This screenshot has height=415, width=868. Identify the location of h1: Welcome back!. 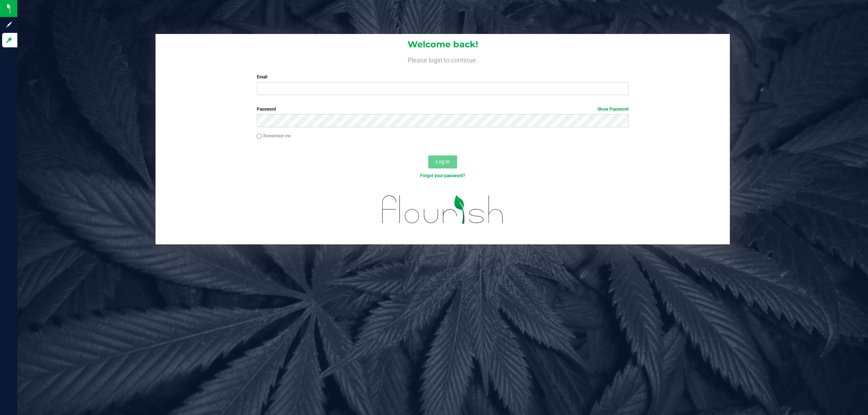
(443, 45).